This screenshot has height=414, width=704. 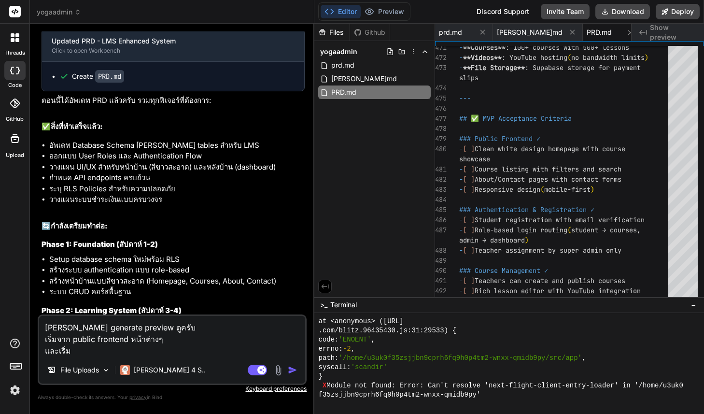 I want to click on button: Editor, so click(x=341, y=12).